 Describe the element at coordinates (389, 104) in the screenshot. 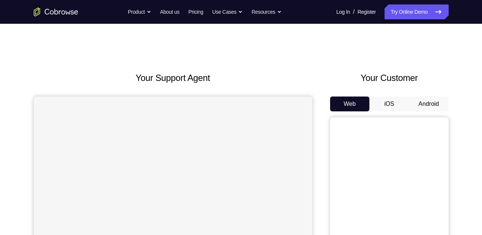

I see `button: iOS` at that location.